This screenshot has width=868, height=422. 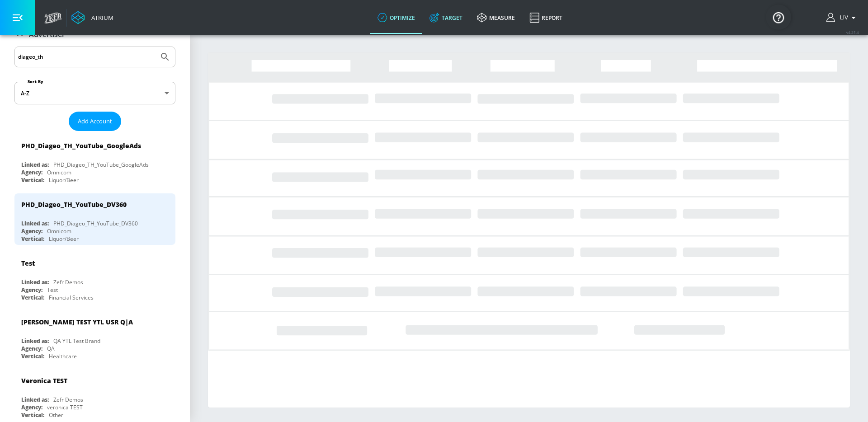 What do you see at coordinates (853, 32) in the screenshot?
I see `span: v 4.25.4` at bounding box center [853, 32].